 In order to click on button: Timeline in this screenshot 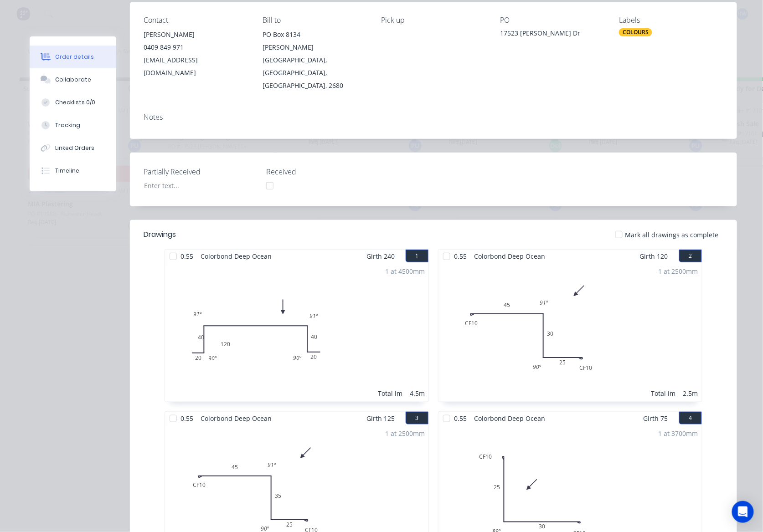, I will do `click(73, 171)`.